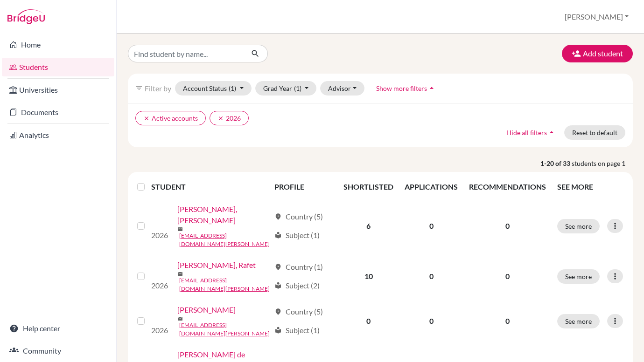 This screenshot has height=362, width=644. What do you see at coordinates (431, 187) in the screenshot?
I see `th: APPLICATIONS` at bounding box center [431, 187].